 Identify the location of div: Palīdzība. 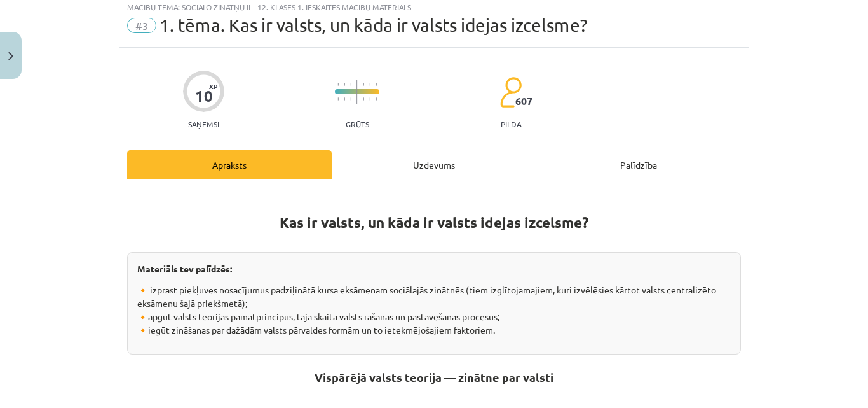
(639, 164).